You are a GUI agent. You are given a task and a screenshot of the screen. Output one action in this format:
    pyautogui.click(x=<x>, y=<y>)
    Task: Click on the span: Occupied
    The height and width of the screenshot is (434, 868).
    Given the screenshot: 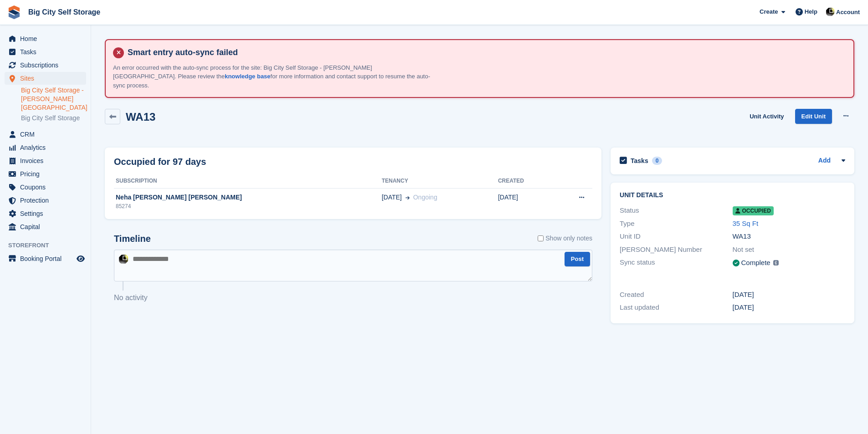 What is the action you would take?
    pyautogui.click(x=753, y=211)
    